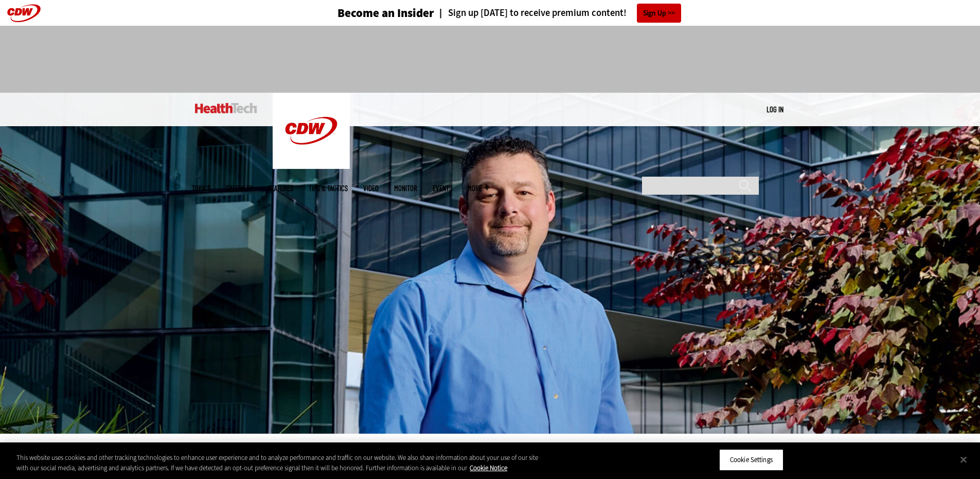 Image resolution: width=980 pixels, height=479 pixels. Describe the element at coordinates (371, 188) in the screenshot. I see `a: Video` at that location.